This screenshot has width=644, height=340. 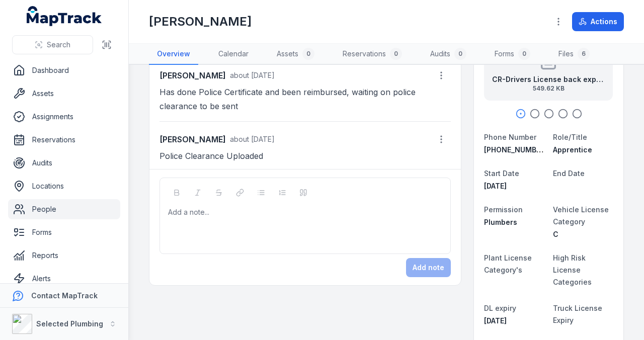 I want to click on span: Truck License Expiry, so click(x=578, y=314).